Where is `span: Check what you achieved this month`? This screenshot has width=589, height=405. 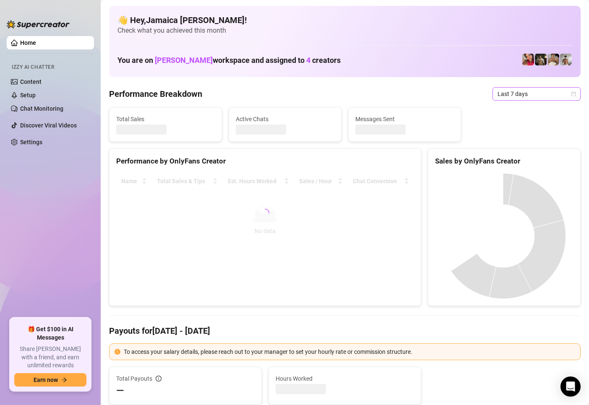 span: Check what you achieved this month is located at coordinates (345, 31).